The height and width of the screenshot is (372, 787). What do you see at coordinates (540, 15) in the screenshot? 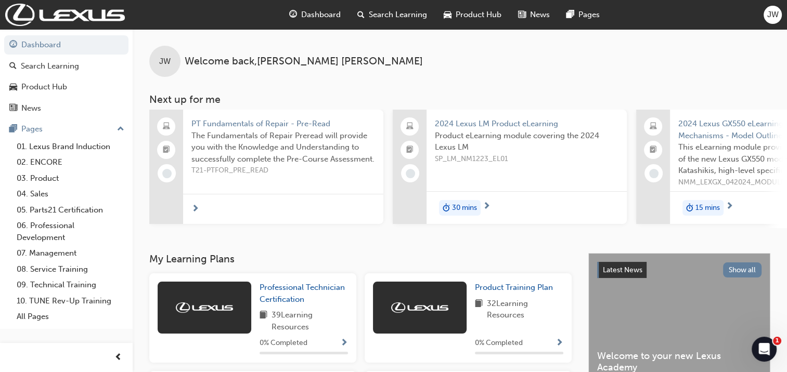
I see `span: News` at bounding box center [540, 15].